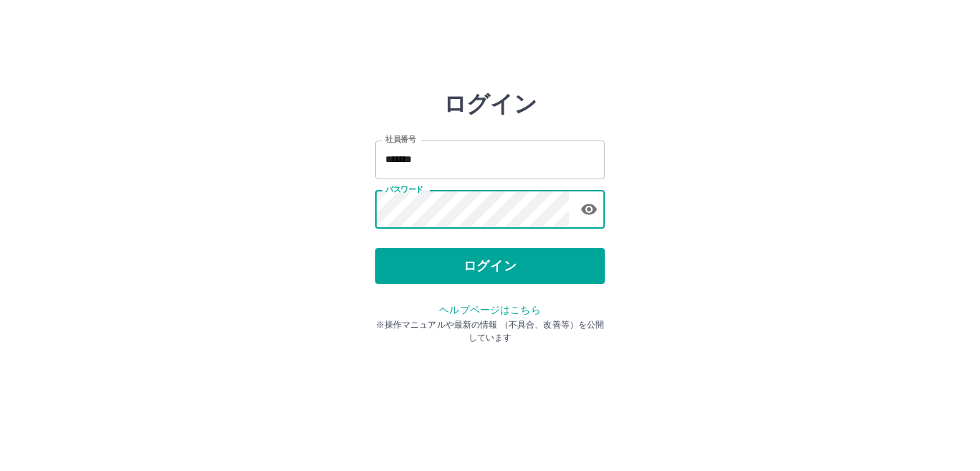  Describe the element at coordinates (490, 104) in the screenshot. I see `h2: ログイン` at that location.